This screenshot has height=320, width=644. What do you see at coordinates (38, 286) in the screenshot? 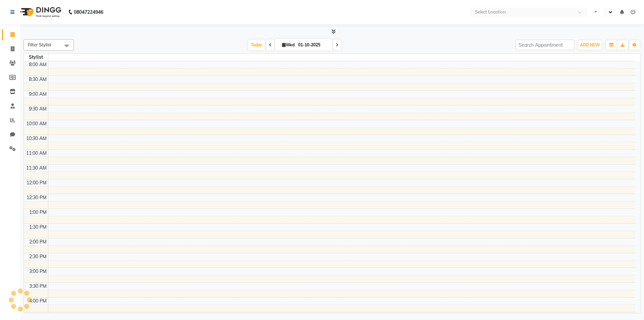
I see `div: 3:30 PM` at bounding box center [38, 286].